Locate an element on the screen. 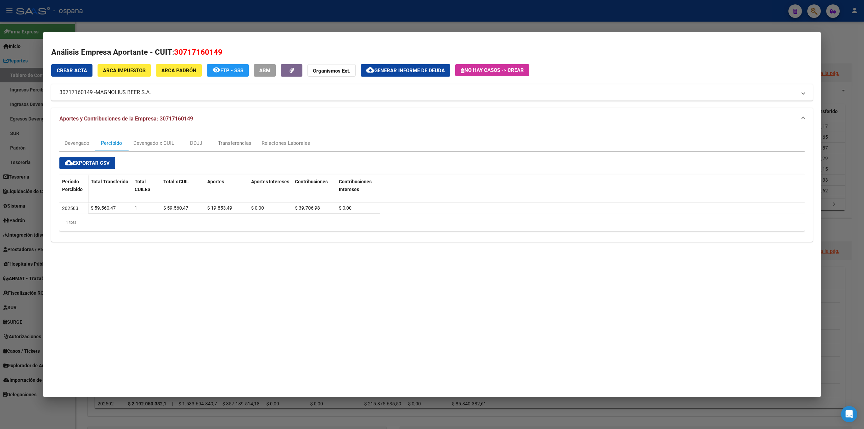 The width and height of the screenshot is (864, 429). span: Total CUILES is located at coordinates (142, 185).